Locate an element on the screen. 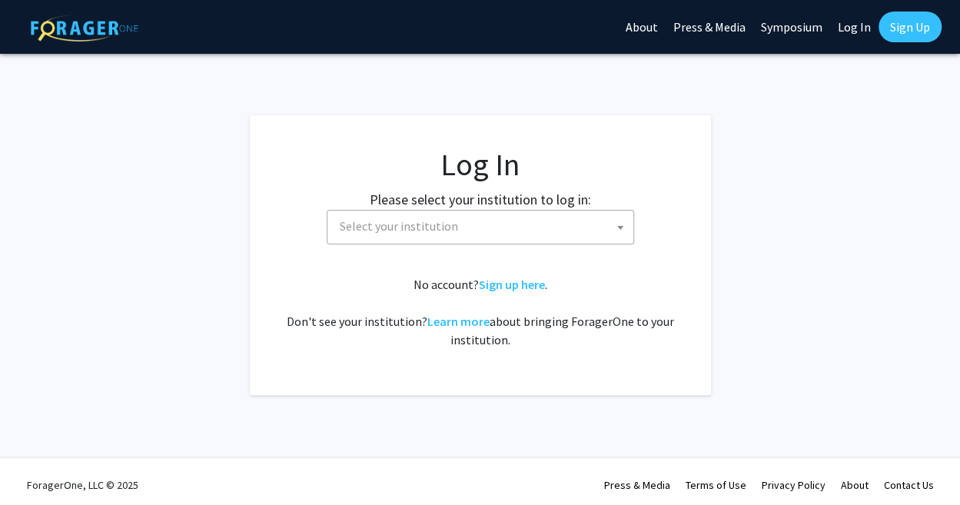  a: Terms of Use is located at coordinates (715, 485).